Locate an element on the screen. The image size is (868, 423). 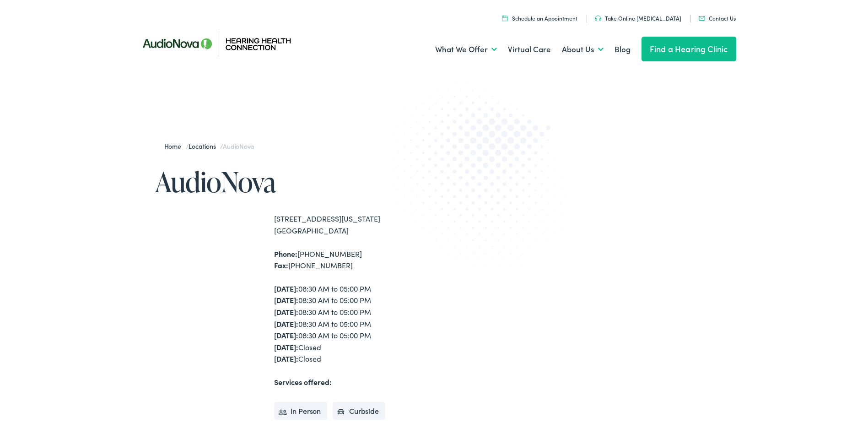
a: Home is located at coordinates (175, 146).